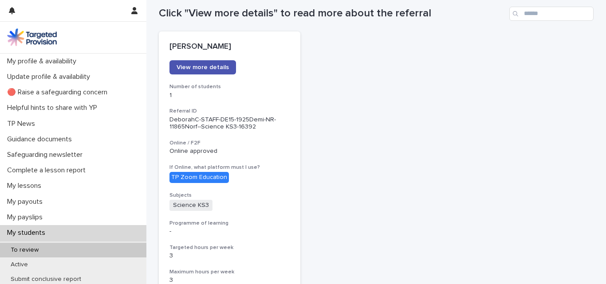  Describe the element at coordinates (552, 14) in the screenshot. I see `input: Search` at that location.